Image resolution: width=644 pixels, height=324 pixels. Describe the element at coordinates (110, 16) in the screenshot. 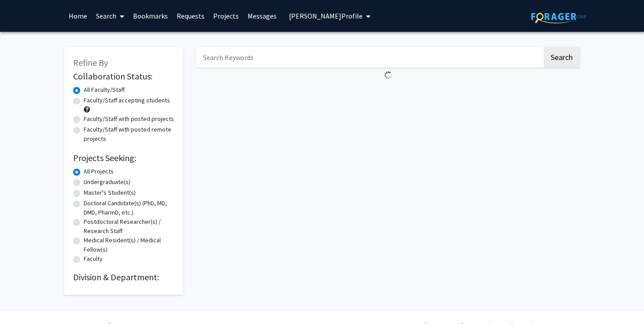

I see `a: Search` at that location.